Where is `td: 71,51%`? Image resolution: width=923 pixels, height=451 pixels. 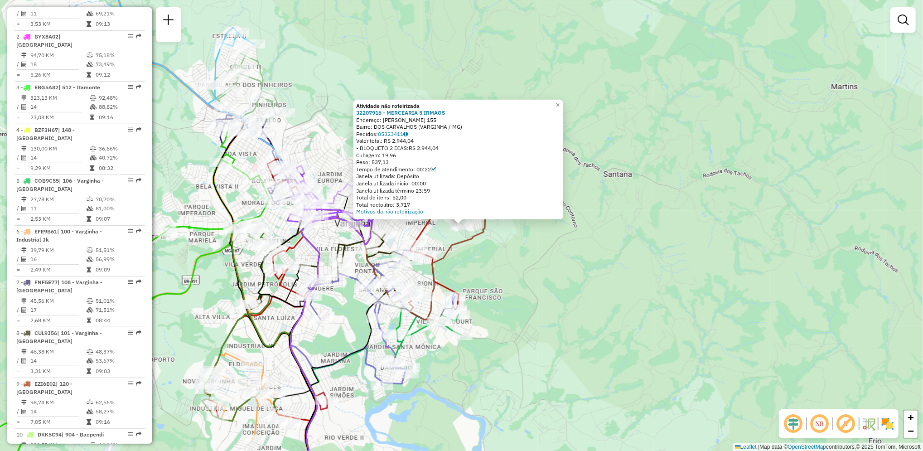 td: 71,51% is located at coordinates (118, 310).